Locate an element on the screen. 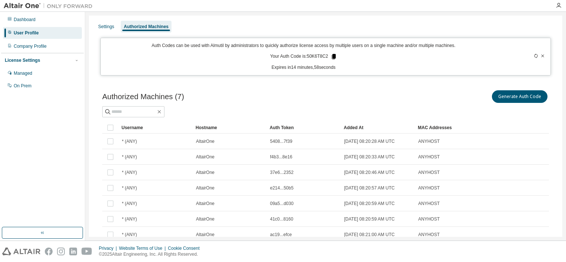 The image size is (566, 262). img: instagram.svg is located at coordinates (61, 251).